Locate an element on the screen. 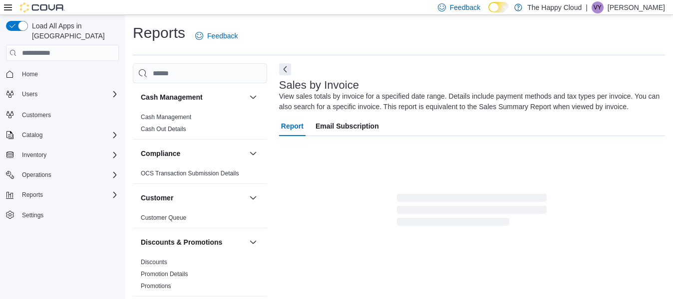 The width and height of the screenshot is (673, 299). a: Settings is located at coordinates (32, 216).